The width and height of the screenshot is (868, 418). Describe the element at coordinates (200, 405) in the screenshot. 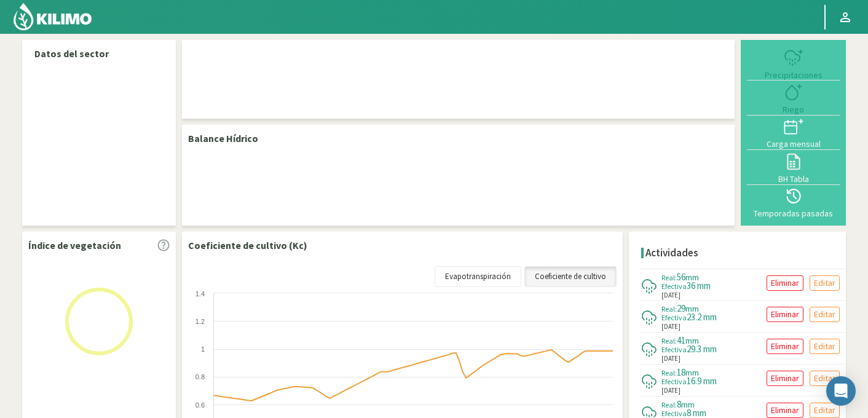

I see `text: 0.6` at that location.